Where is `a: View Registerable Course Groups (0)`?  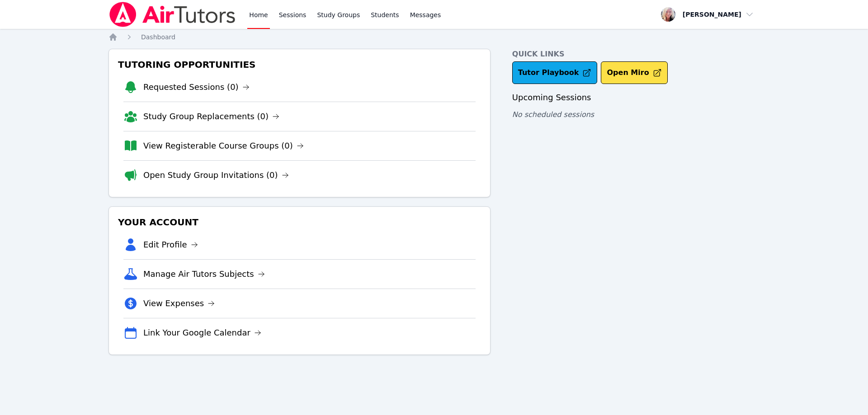 a: View Registerable Course Groups (0) is located at coordinates (223, 146).